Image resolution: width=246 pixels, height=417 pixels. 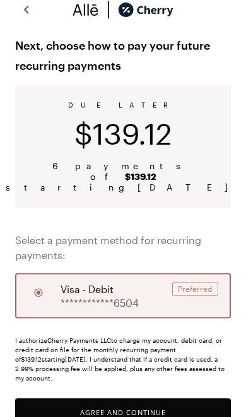 I want to click on span: 6 payments of, so click(x=123, y=171).